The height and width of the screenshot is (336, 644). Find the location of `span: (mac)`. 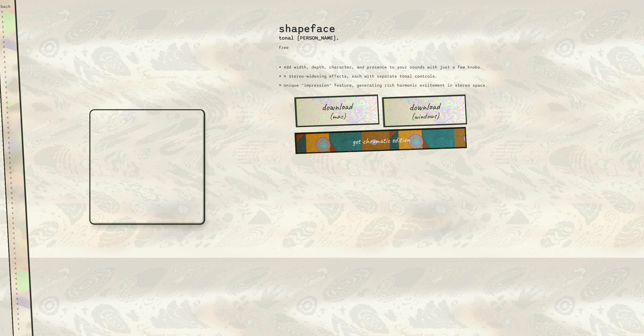

span: (mac) is located at coordinates (337, 116).